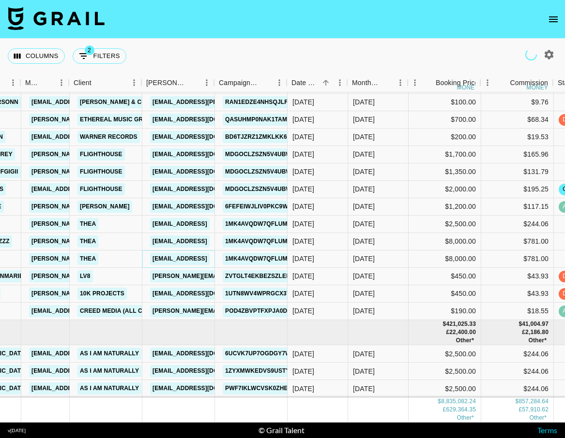 The height and width of the screenshot is (438, 565). What do you see at coordinates (265, 371) in the screenshot?
I see `a: 1ZYxmWKEDvs9USTyXCyS` at bounding box center [265, 371].